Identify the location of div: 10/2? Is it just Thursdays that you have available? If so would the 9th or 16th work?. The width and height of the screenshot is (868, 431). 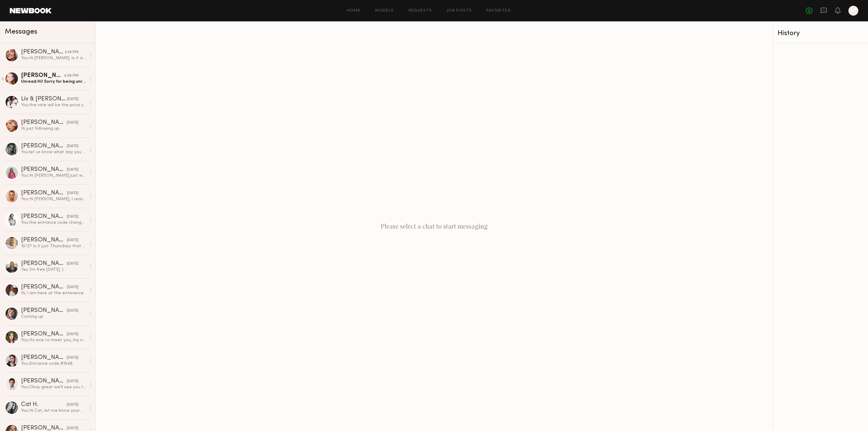
(53, 246).